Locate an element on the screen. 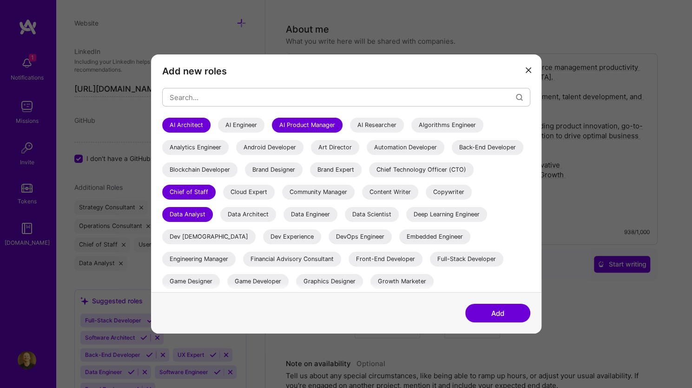  div: Cloud Expert is located at coordinates (249, 192).